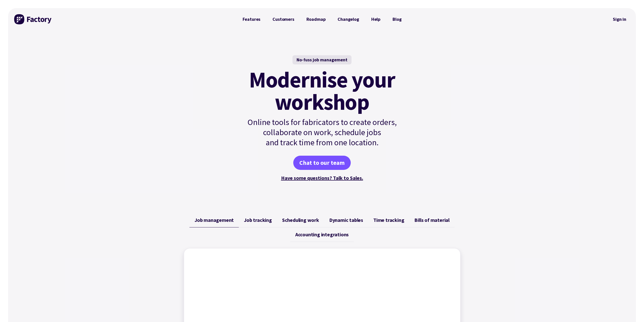  Describe the element at coordinates (300, 220) in the screenshot. I see `span: Scheduling work` at that location.